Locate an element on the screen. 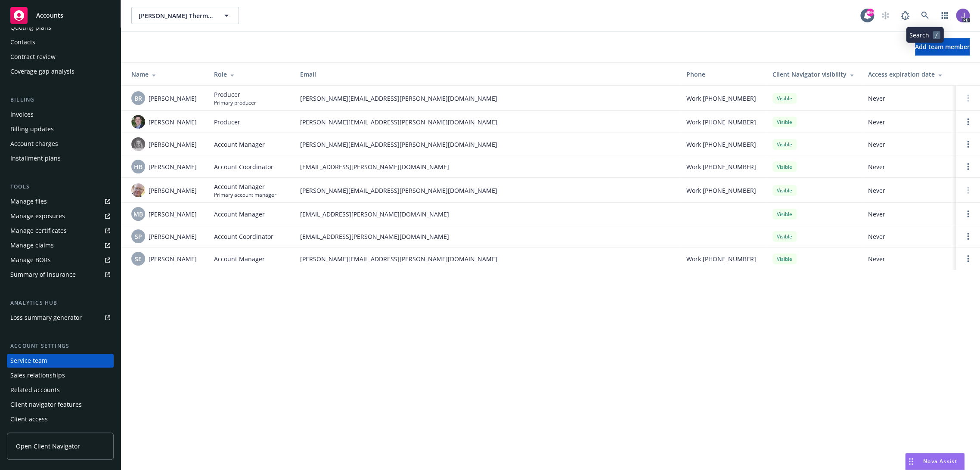  div: 99+ is located at coordinates (870, 13).